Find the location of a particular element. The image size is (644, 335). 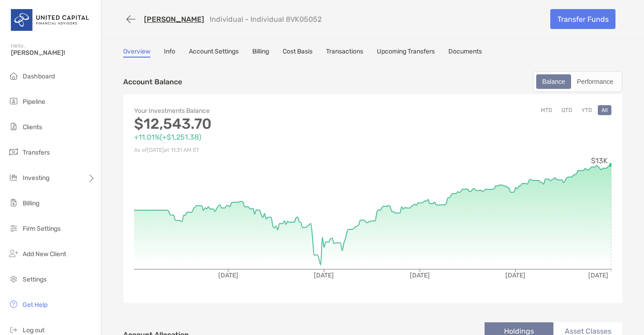

button: MTD is located at coordinates (546, 110).